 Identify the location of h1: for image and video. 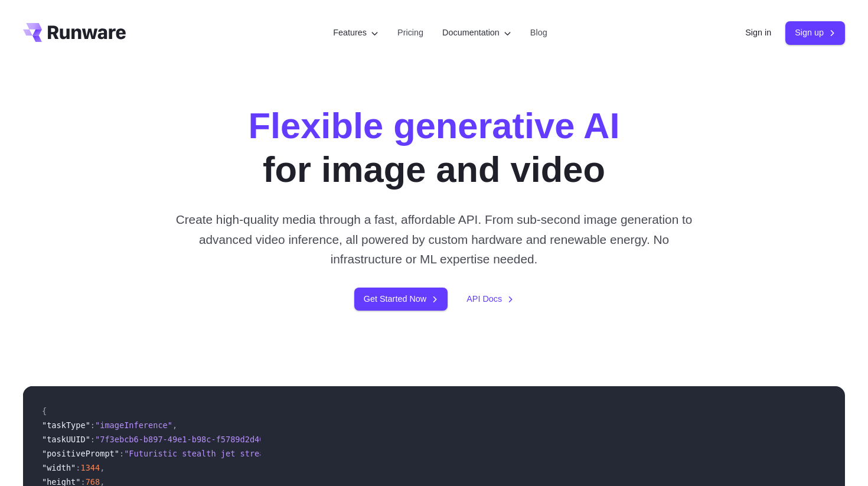
(434, 147).